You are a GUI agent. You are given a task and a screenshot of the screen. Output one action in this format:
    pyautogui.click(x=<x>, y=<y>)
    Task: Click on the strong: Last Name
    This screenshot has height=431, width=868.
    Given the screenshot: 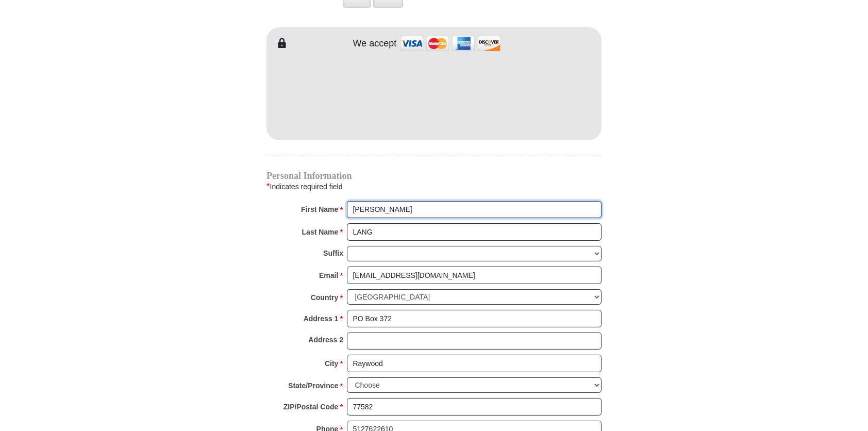 What is the action you would take?
    pyautogui.click(x=320, y=232)
    